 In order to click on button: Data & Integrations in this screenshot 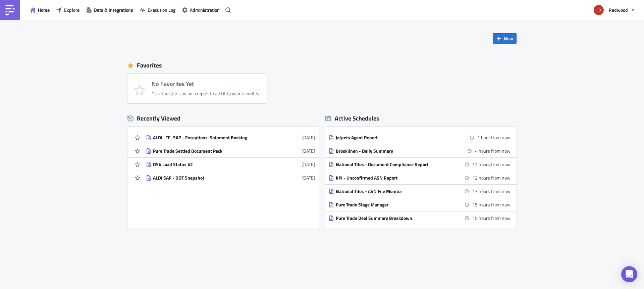, I will do `click(110, 10)`.